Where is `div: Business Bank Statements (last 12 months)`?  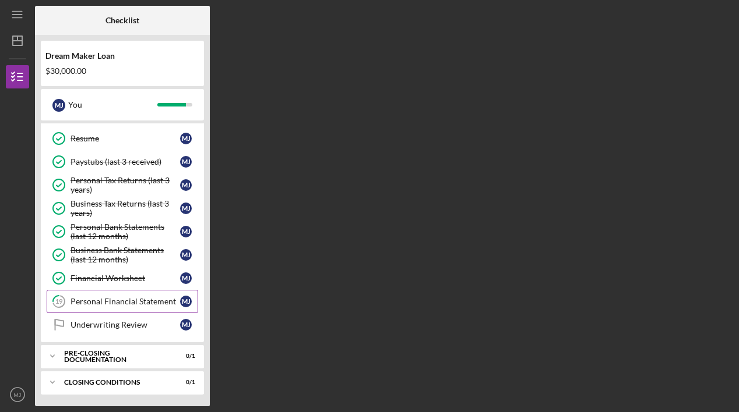
div: Business Bank Statements (last 12 months) is located at coordinates (125, 255).